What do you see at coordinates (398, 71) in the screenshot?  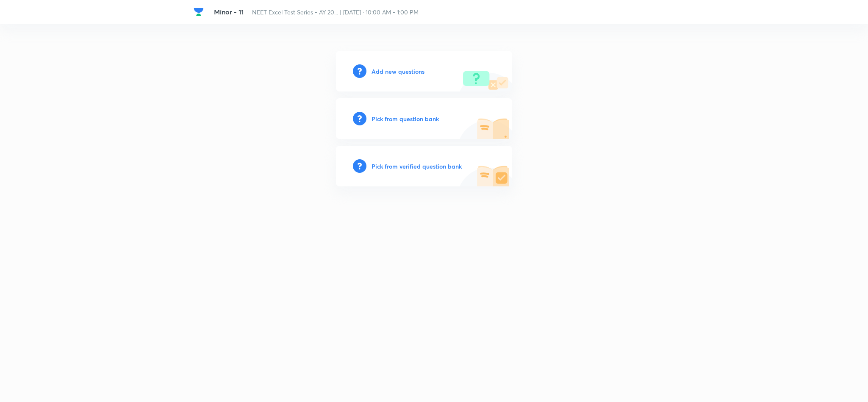 I see `h6: Add new questions` at bounding box center [398, 71].